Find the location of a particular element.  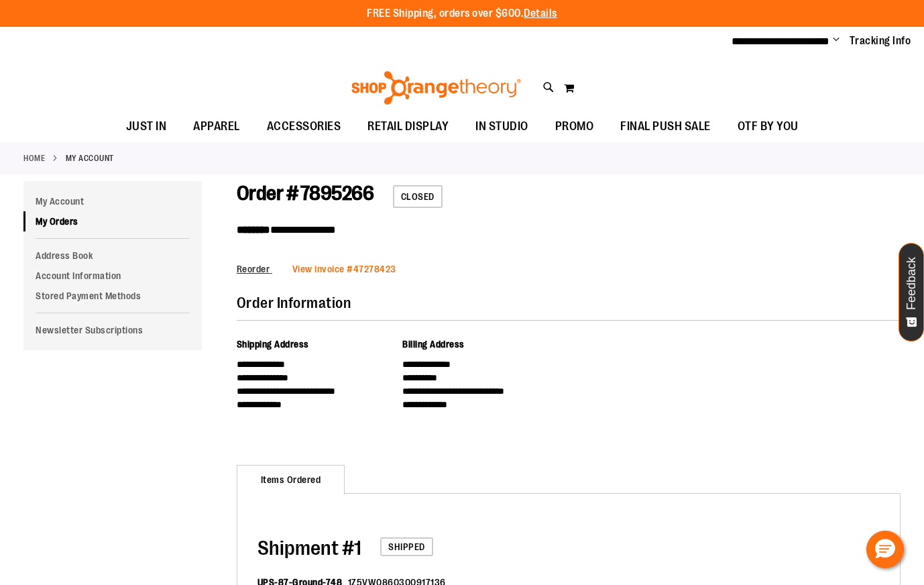

a: APPAREL is located at coordinates (216, 127).